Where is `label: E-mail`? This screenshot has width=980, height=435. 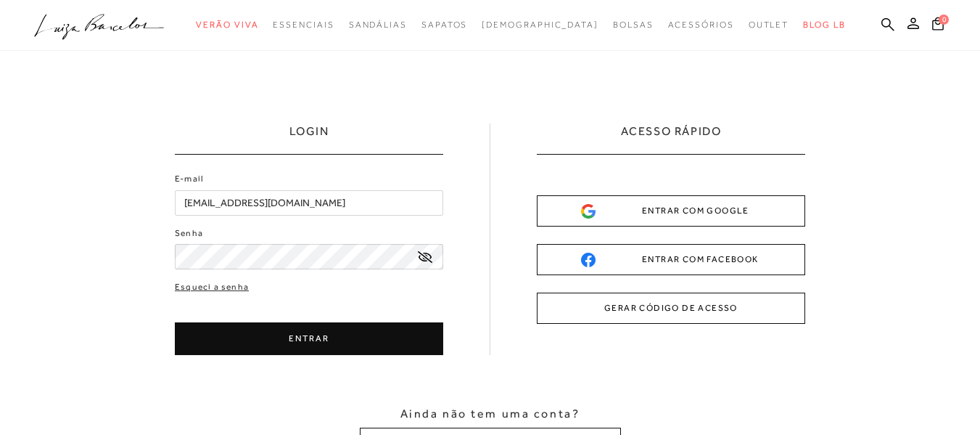
label: E-mail is located at coordinates (189, 178).